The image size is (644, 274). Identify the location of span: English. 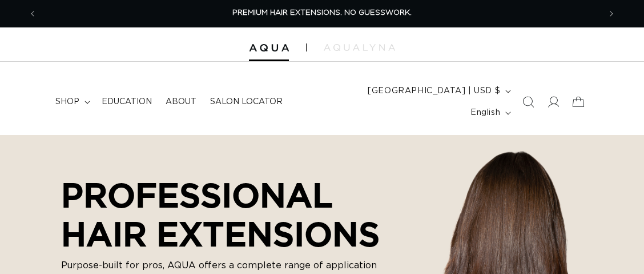
(485, 113).